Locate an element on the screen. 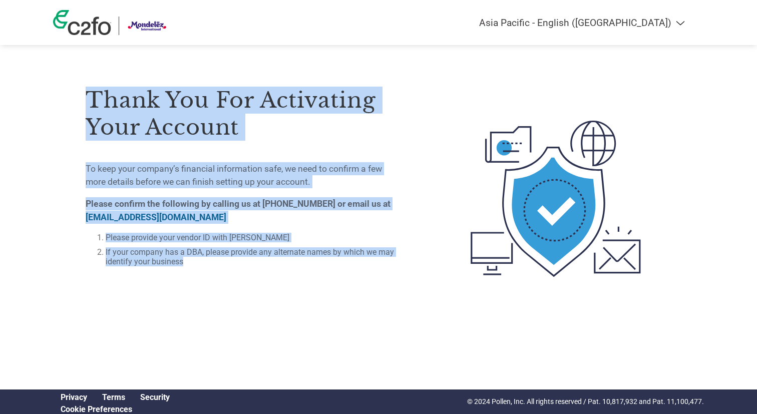  img: activated is located at coordinates (555, 199).